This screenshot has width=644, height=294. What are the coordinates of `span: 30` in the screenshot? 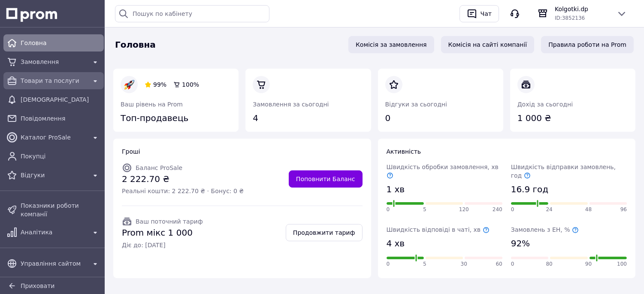 It's located at (464, 264).